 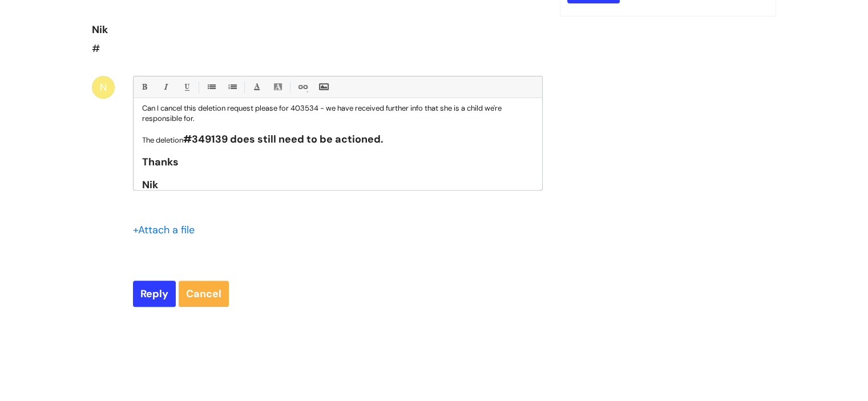 What do you see at coordinates (186, 87) in the screenshot?
I see `a: Underline(Ctrl-U)` at bounding box center [186, 87].